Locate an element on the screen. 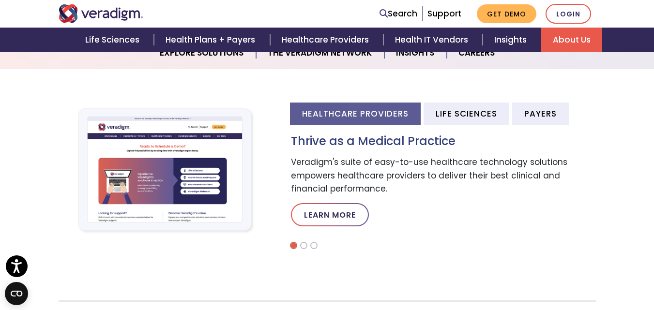  button: Open CMP widget is located at coordinates (16, 294).